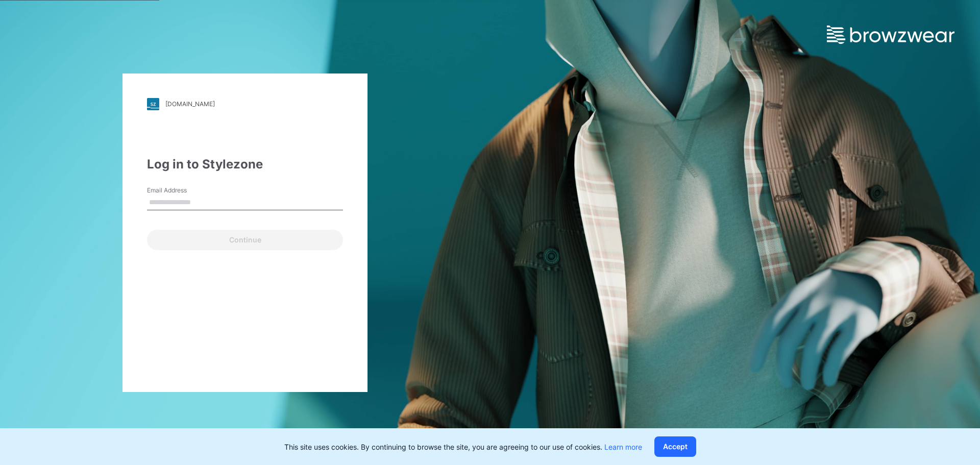 This screenshot has height=465, width=980. I want to click on label: Email Address, so click(182, 191).